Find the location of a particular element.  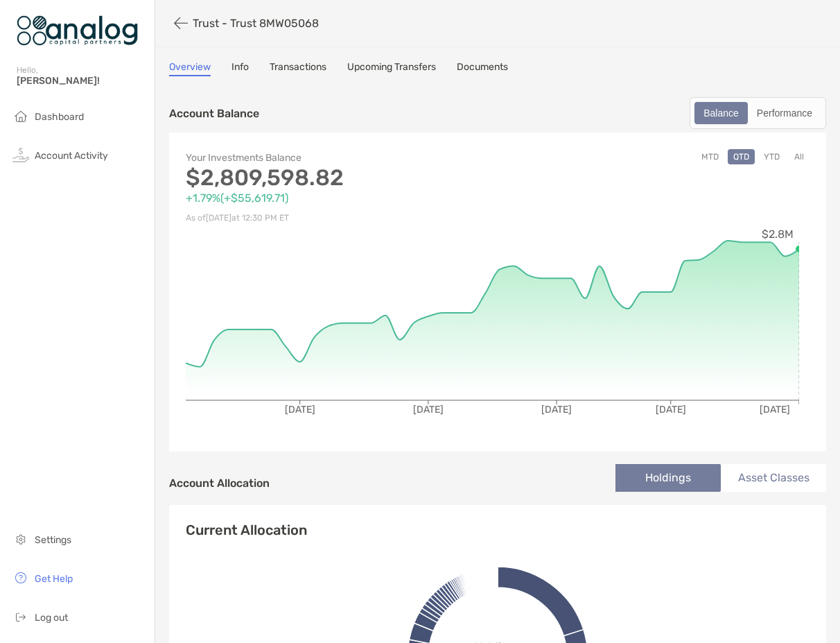

p: Trust - Trust 8MW05068 is located at coordinates (256, 23).